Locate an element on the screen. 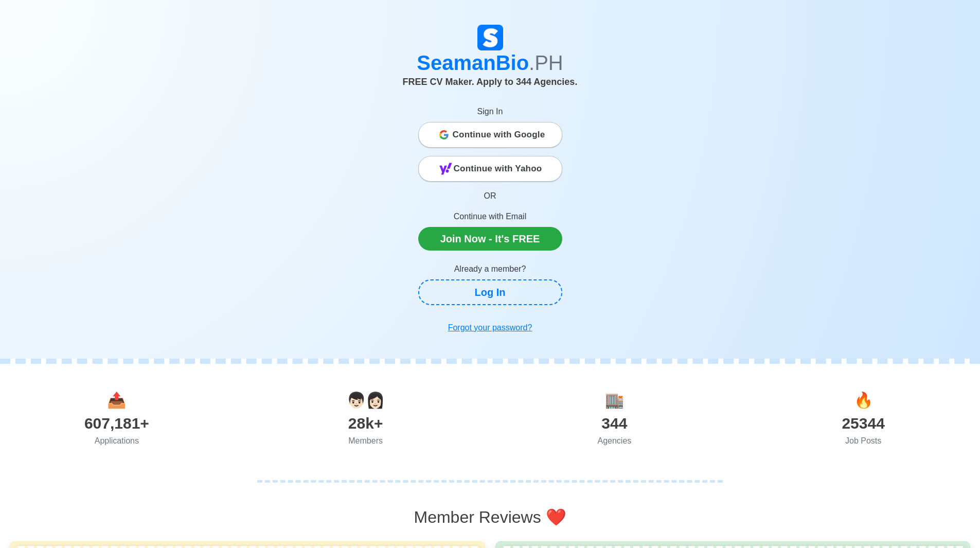 The image size is (980, 548). p: OR is located at coordinates (490, 196).